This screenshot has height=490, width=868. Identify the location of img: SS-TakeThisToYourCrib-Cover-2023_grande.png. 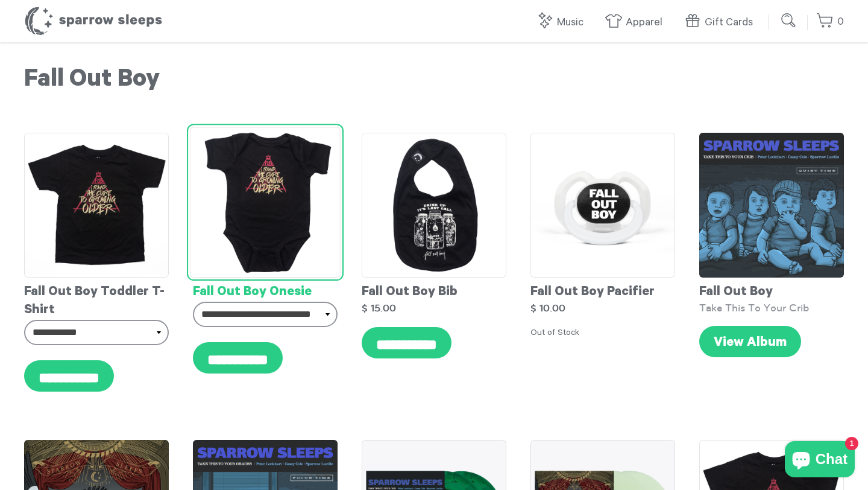
(772, 205).